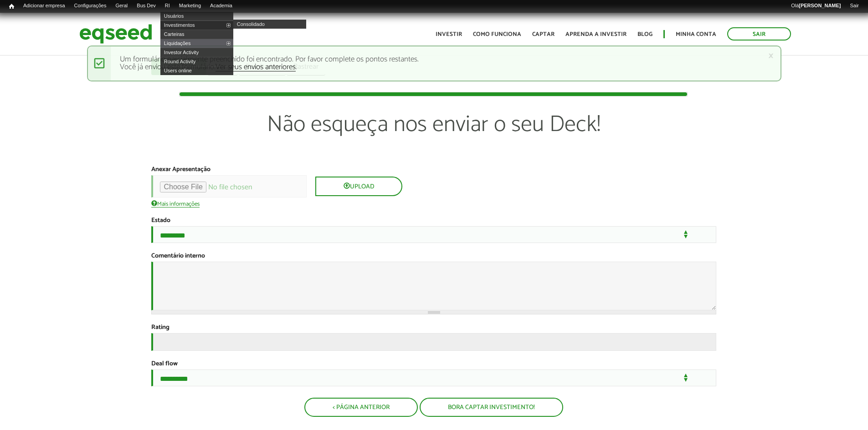  I want to click on a: Usuários, so click(197, 16).